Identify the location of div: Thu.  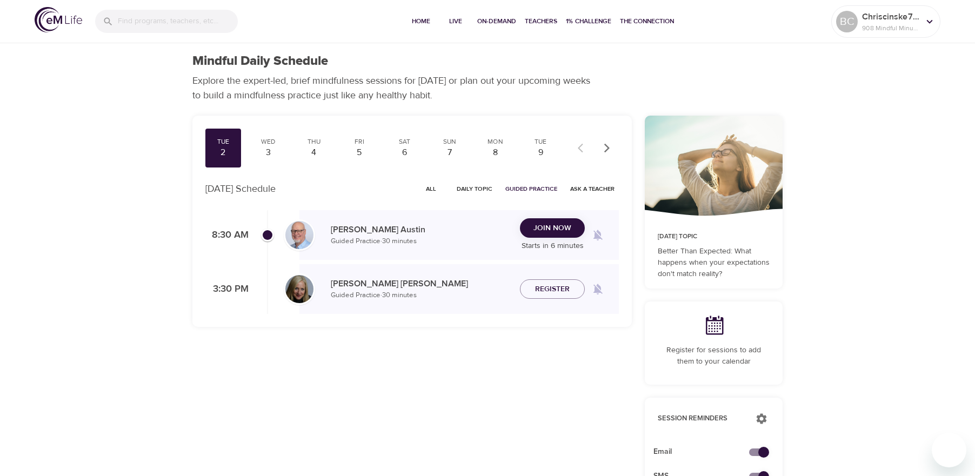
(314, 142).